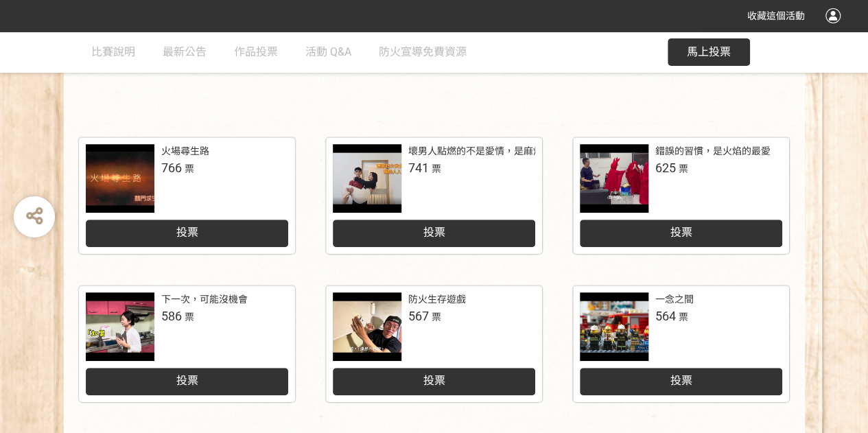 Image resolution: width=868 pixels, height=433 pixels. Describe the element at coordinates (423, 52) in the screenshot. I see `a: 防火宣導免費資源` at that location.